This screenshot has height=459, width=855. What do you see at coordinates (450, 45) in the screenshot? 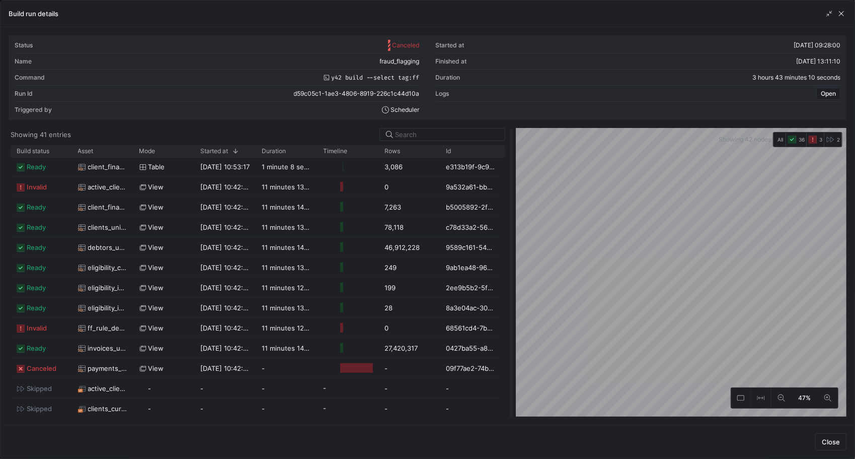
I see `div: Started at` at bounding box center [450, 45].